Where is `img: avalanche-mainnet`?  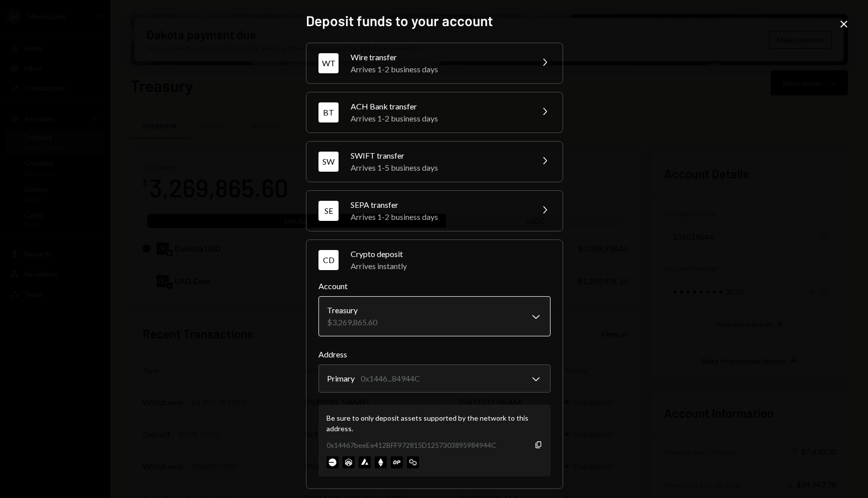
img: avalanche-mainnet is located at coordinates (365, 462).